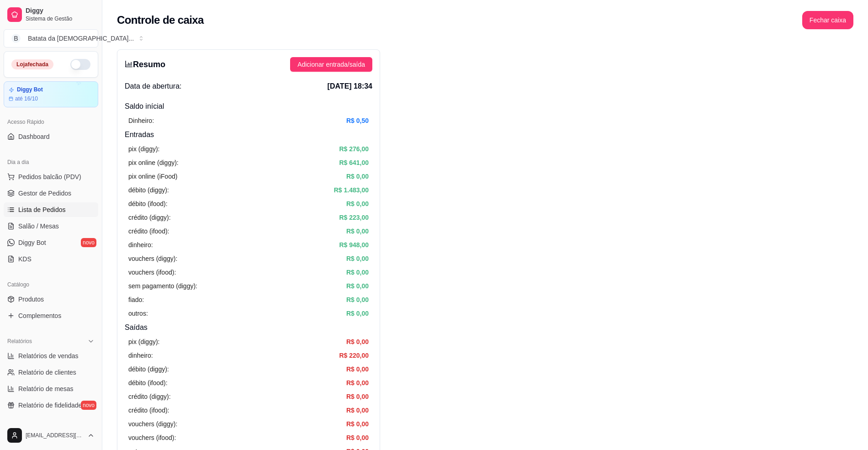 Image resolution: width=868 pixels, height=450 pixels. What do you see at coordinates (50, 285) in the screenshot?
I see `div: Catálogo` at bounding box center [50, 285].